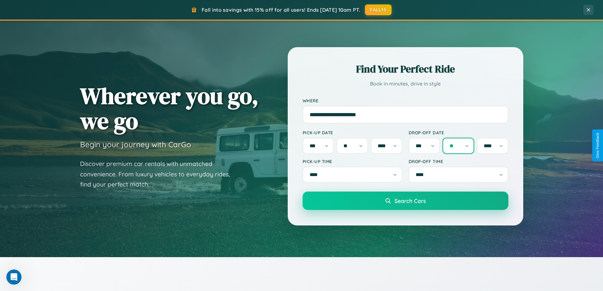 The height and width of the screenshot is (291, 603). What do you see at coordinates (406, 201) in the screenshot?
I see `button: Search Cars` at bounding box center [406, 201].